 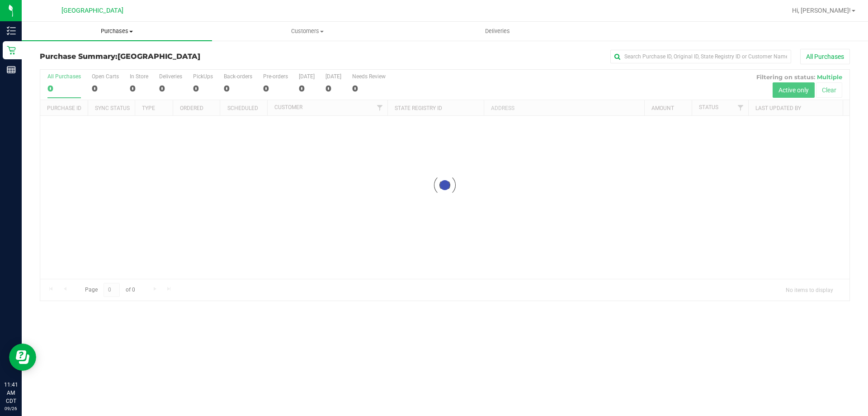 I want to click on input: Search Purchase ID, Original ID, State Registry ID or Customer Name..., so click(x=701, y=56).